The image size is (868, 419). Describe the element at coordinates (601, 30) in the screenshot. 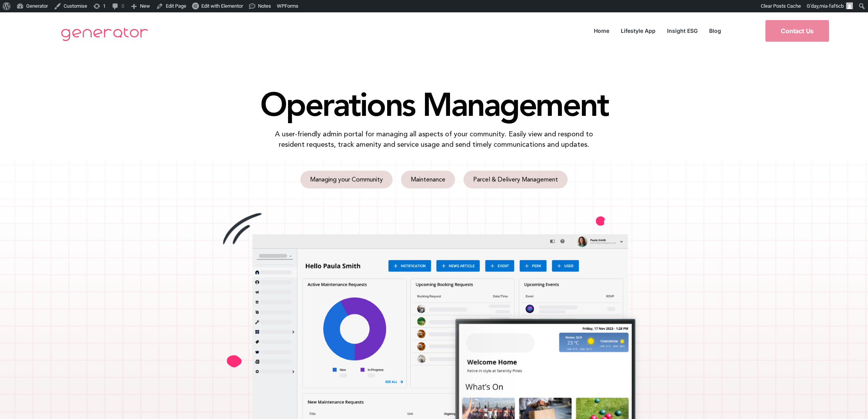

I see `a: Home` at that location.